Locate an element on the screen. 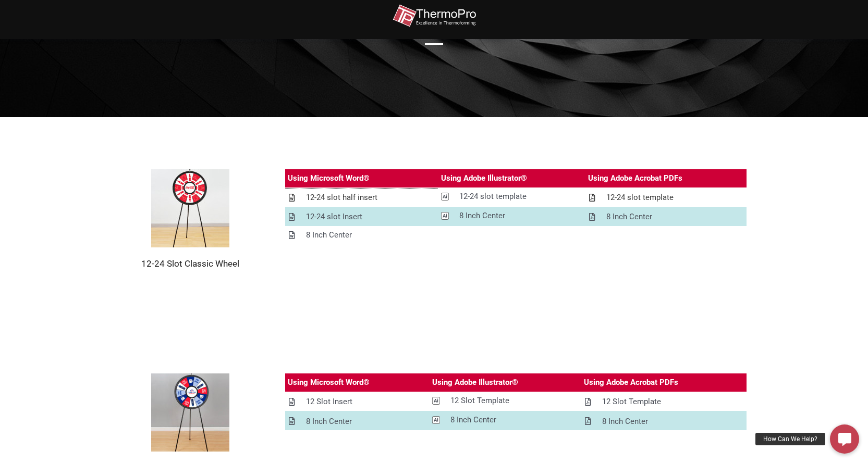 The height and width of the screenshot is (463, 868). a: 12-24 slot half insert is located at coordinates (361, 197).